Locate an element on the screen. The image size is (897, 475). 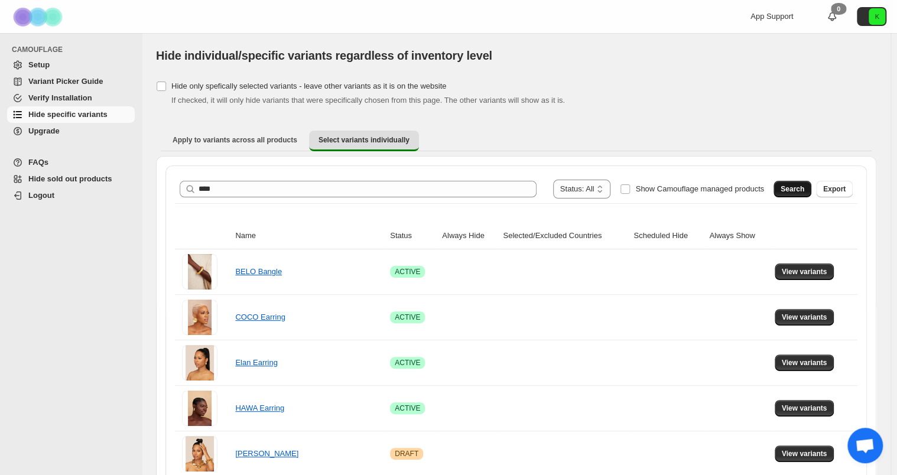
a: BELO Bangle is located at coordinates (258, 271).